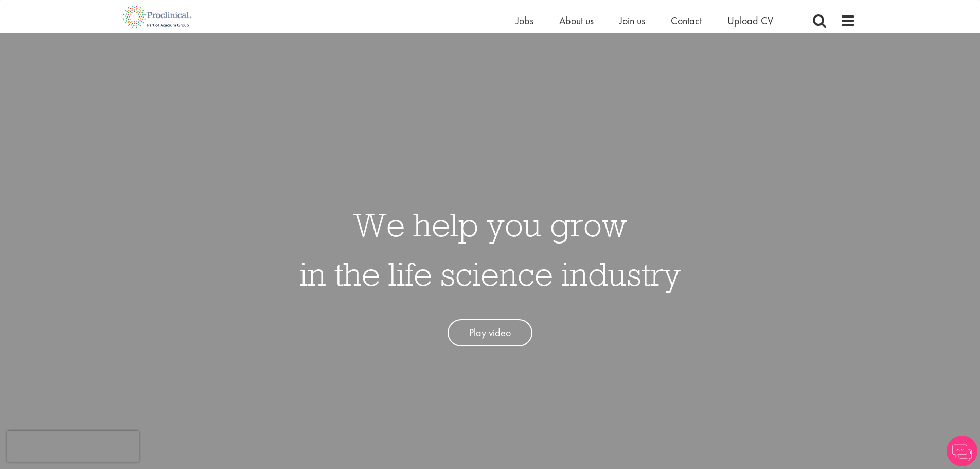 The width and height of the screenshot is (980, 469). I want to click on span: Jobs, so click(525, 21).